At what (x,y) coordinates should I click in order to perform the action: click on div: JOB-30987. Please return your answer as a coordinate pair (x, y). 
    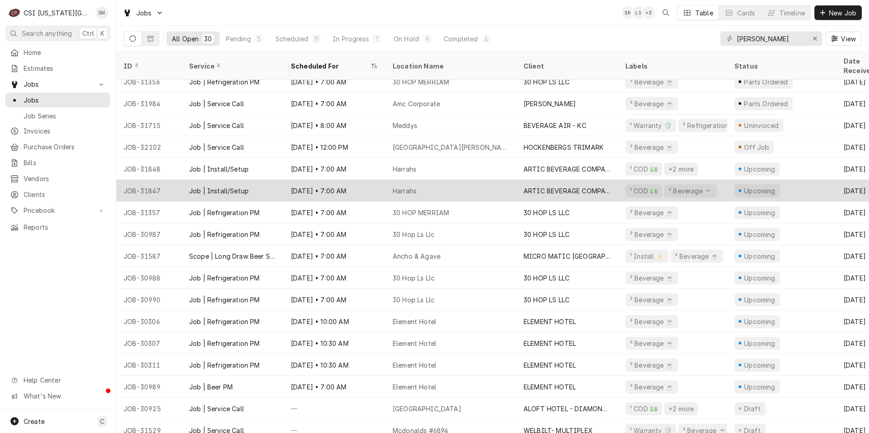
    Looking at the image, I should click on (149, 234).